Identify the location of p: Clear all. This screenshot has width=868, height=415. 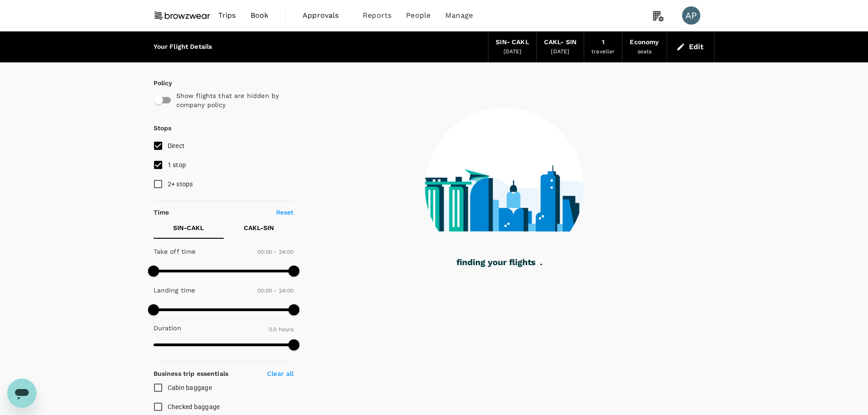
(280, 373).